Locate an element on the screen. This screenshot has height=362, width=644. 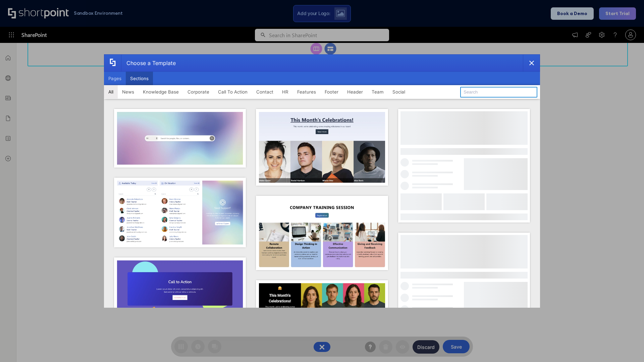
div: template selector is located at coordinates (322, 181).